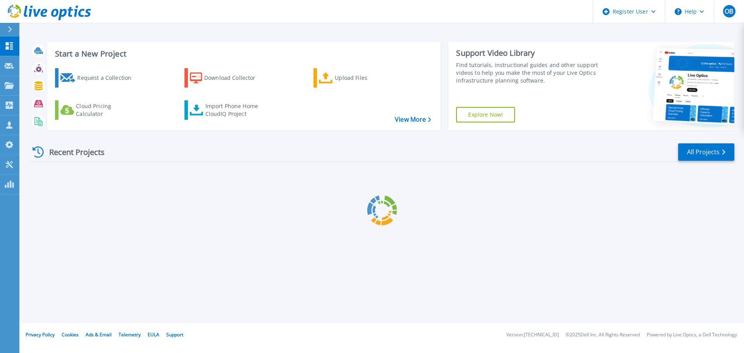  I want to click on a: All Projects, so click(706, 152).